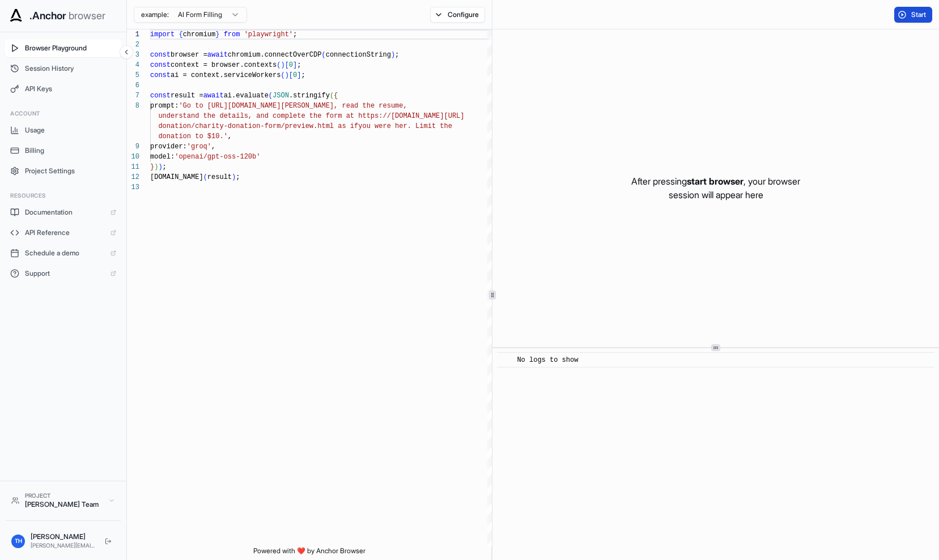  What do you see at coordinates (133, 65) in the screenshot?
I see `div: 4` at bounding box center [133, 65].